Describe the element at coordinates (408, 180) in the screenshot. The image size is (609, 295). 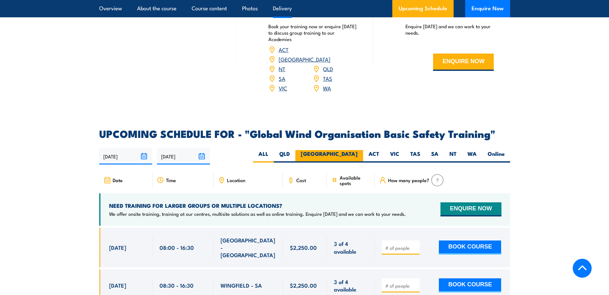
I see `span: How many people?` at that location.